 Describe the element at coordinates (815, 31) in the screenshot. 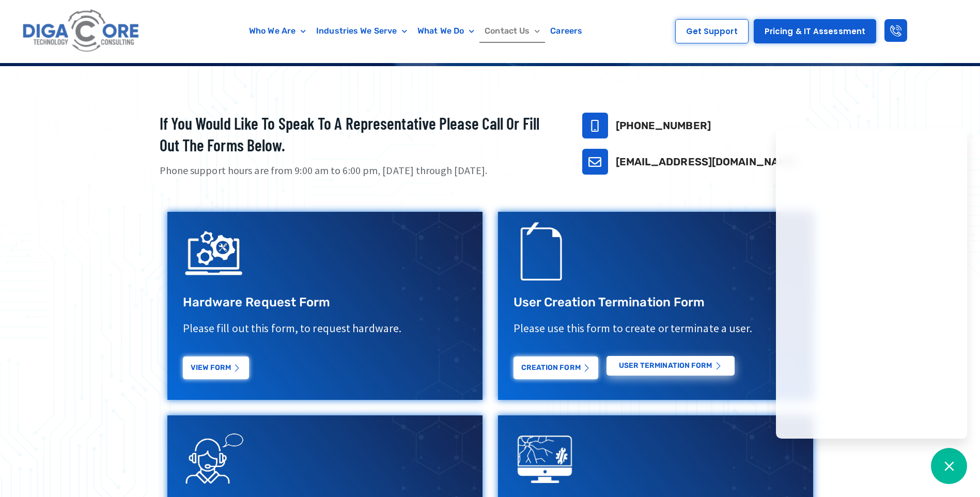

I see `span: Pricing & IT Assessment` at that location.